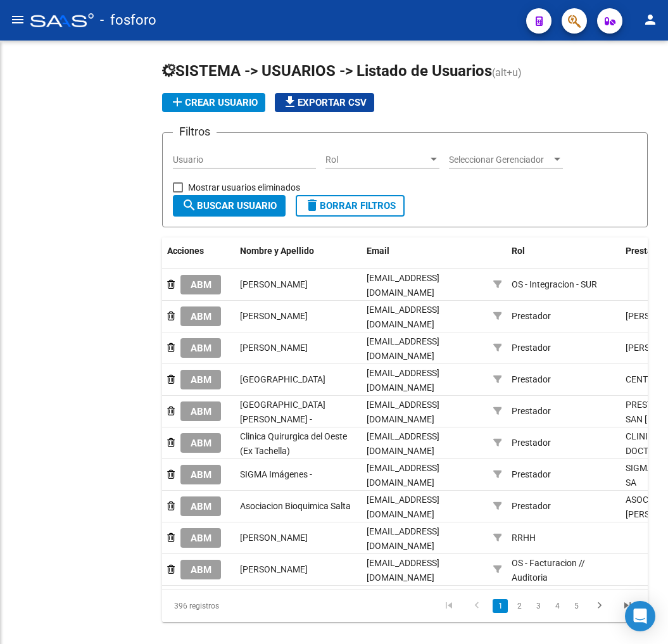 The image size is (668, 644). Describe the element at coordinates (276, 474) in the screenshot. I see `span: SIGMA Imágenes -` at that location.